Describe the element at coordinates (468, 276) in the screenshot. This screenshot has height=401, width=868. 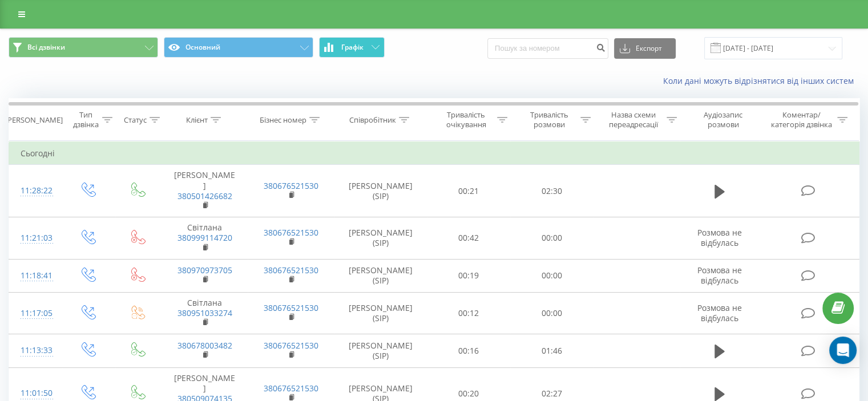
I see `td: 00:19` at that location.